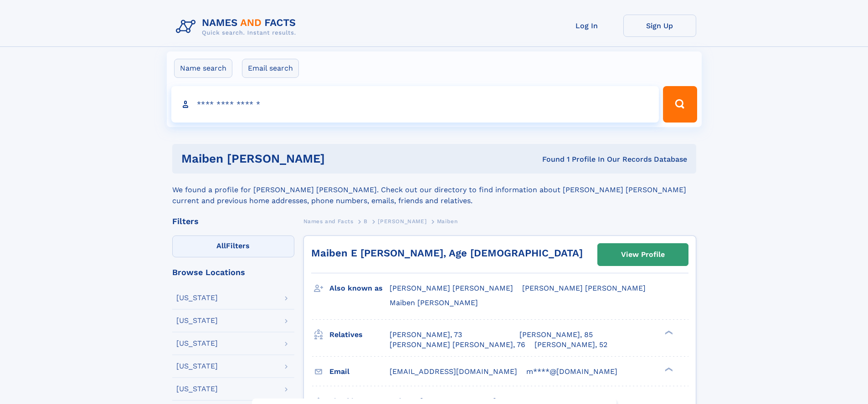 This screenshot has height=404, width=868. What do you see at coordinates (643, 255) in the screenshot?
I see `a: View Profile` at bounding box center [643, 255].